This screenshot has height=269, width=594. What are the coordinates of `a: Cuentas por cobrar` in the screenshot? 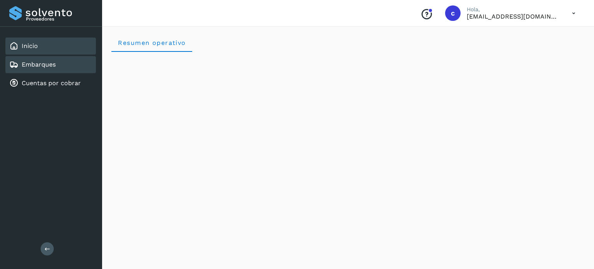 It's located at (51, 83).